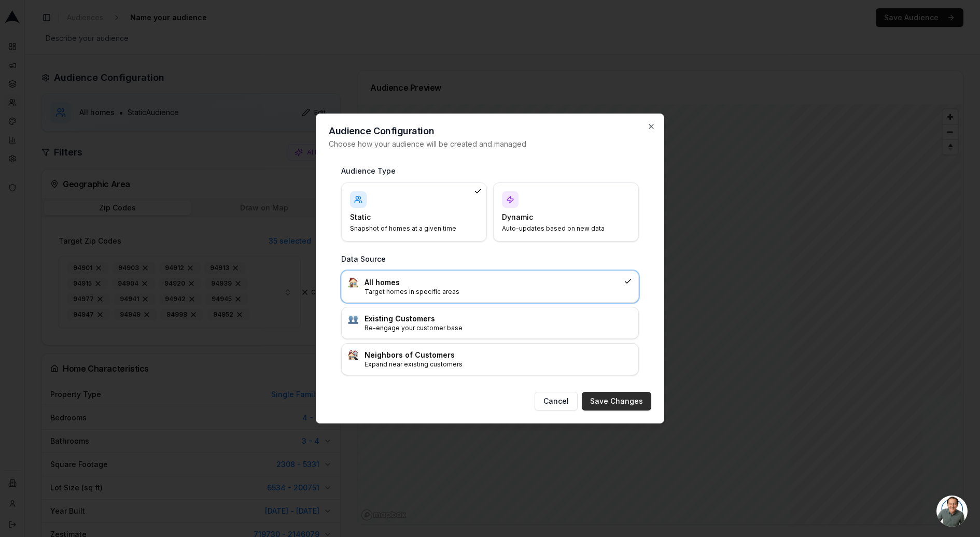  I want to click on div: DynamicAuto-updates based on new data, so click(566, 212).